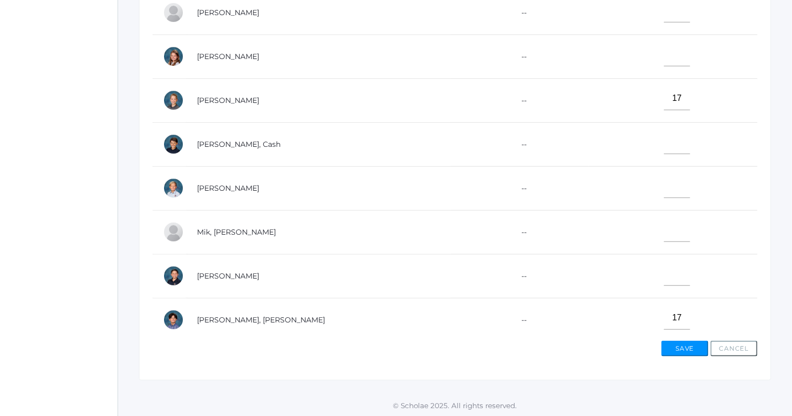 The width and height of the screenshot is (792, 416). I want to click on div: Louisa Hamilton, so click(174, 56).